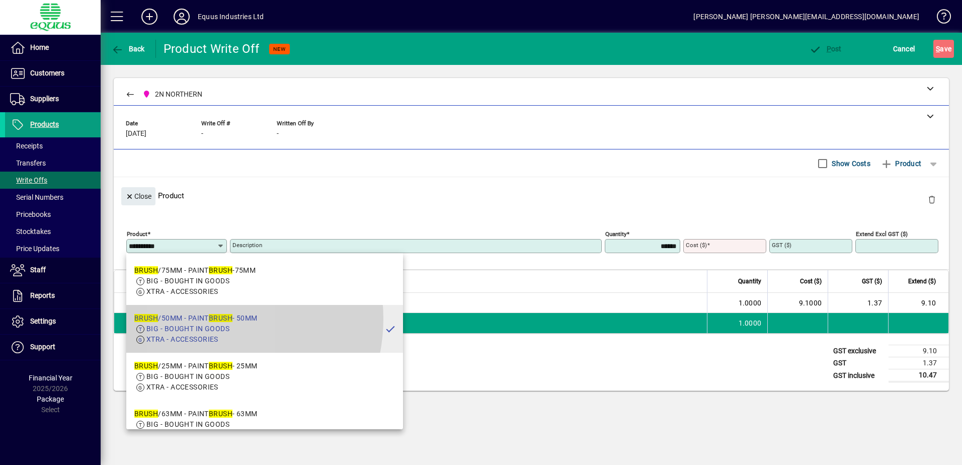 The image size is (962, 465). Describe the element at coordinates (231, 17) in the screenshot. I see `div: Equus Industries Ltd` at that location.